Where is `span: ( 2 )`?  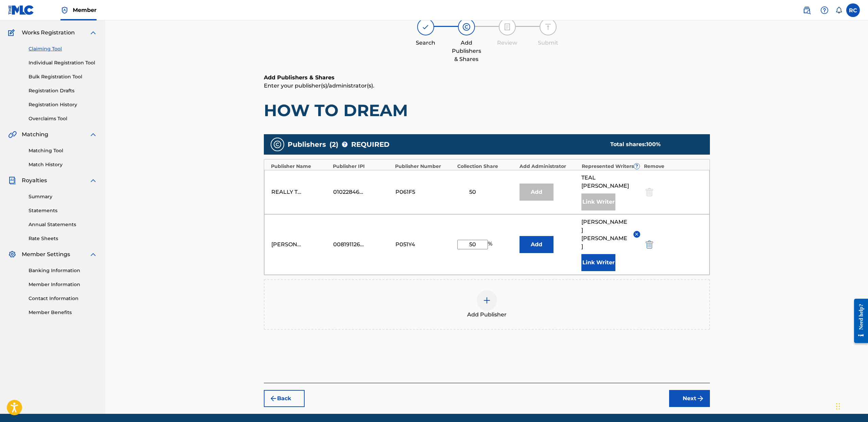 span: ( 2 ) is located at coordinates (334, 144).